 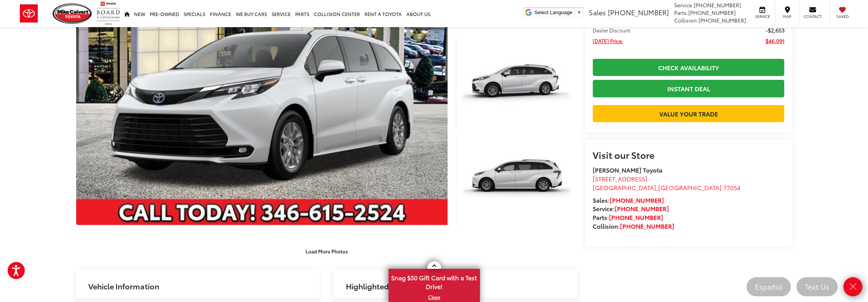 What do you see at coordinates (597, 12) in the screenshot?
I see `span: Sales` at bounding box center [597, 12].